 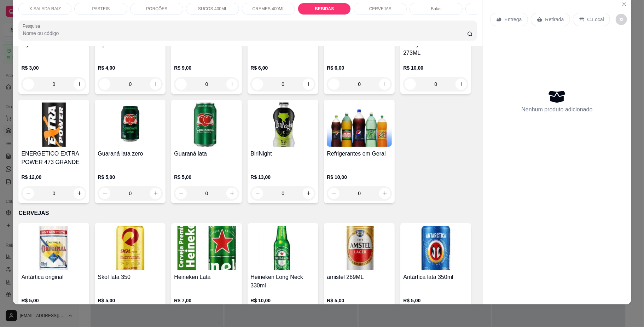 What do you see at coordinates (101, 9) in the screenshot?
I see `p: PASTEIS` at bounding box center [101, 9].